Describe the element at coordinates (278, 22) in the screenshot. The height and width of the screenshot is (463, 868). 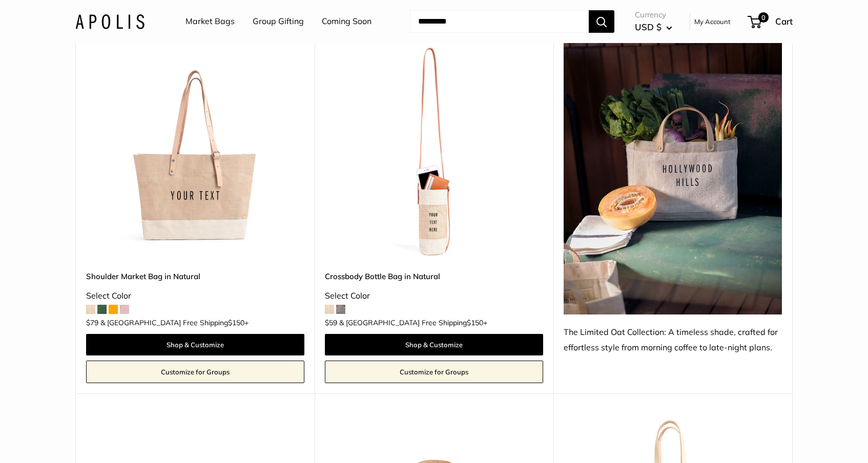
I see `a: Group Gifting` at that location.